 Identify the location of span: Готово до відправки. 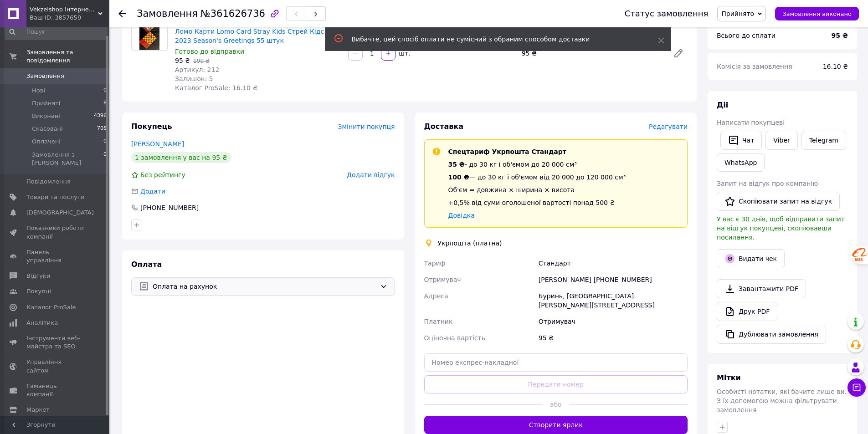
(209, 52).